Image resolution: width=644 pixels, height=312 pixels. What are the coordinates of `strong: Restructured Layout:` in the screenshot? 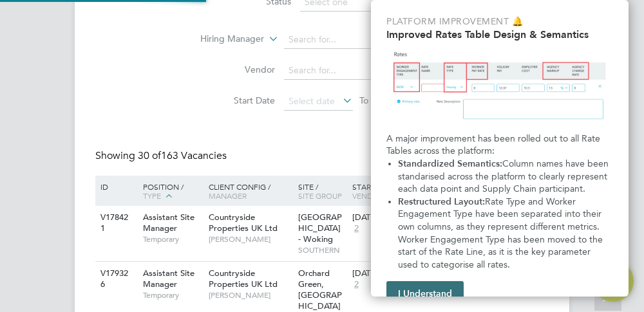 It's located at (441, 201).